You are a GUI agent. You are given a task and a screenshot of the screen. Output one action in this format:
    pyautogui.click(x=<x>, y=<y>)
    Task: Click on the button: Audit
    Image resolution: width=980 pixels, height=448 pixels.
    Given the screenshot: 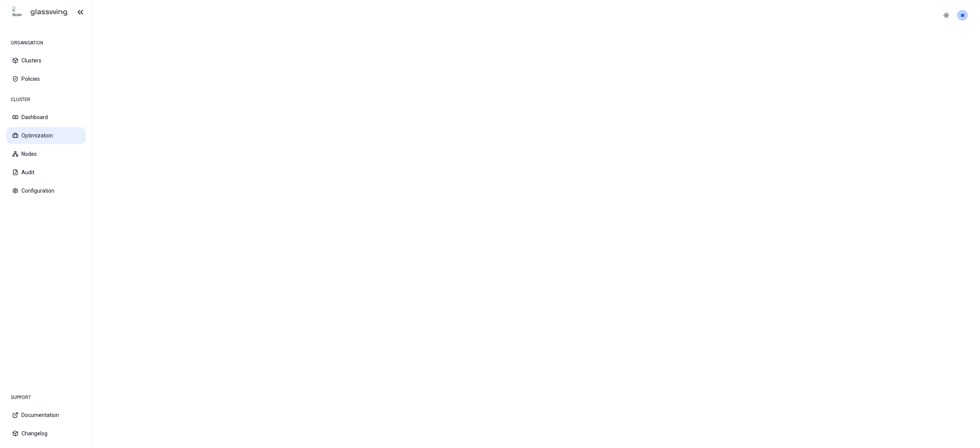 What is the action you would take?
    pyautogui.click(x=46, y=173)
    